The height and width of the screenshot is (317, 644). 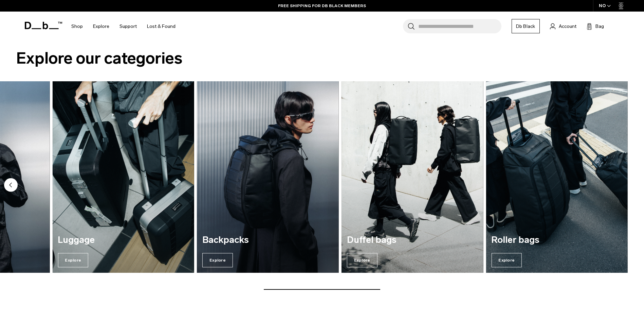 I want to click on div: 4 / 5, so click(x=412, y=177).